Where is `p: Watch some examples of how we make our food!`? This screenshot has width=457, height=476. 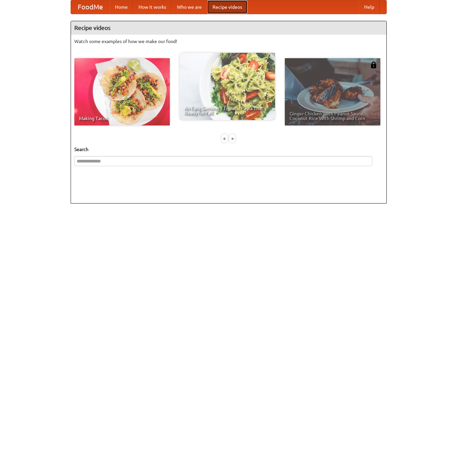 p: Watch some examples of how we make our food! is located at coordinates (229, 42).